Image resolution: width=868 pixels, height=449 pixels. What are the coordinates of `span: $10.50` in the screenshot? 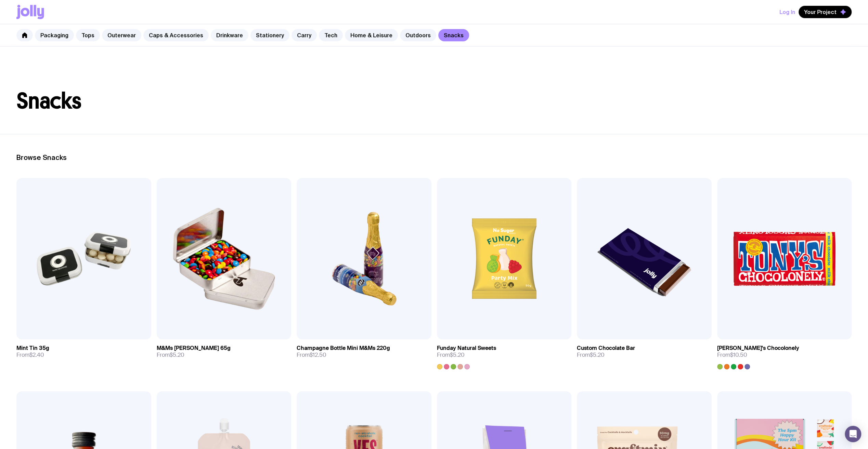 It's located at (739, 355).